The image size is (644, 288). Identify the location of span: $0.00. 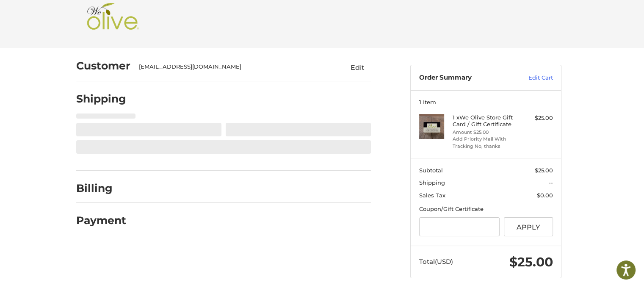
(545, 195).